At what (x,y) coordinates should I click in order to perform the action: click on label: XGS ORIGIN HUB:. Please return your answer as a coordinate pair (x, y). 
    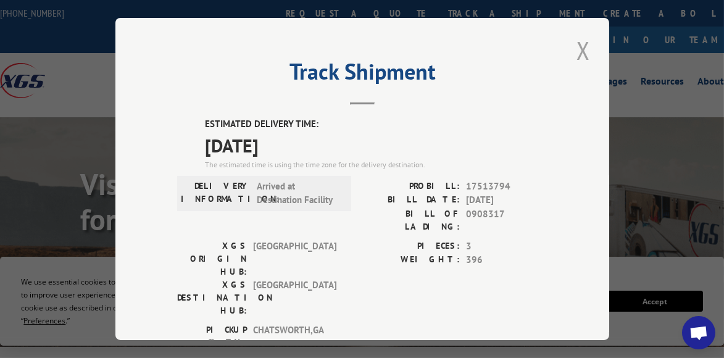
    Looking at the image, I should click on (212, 258).